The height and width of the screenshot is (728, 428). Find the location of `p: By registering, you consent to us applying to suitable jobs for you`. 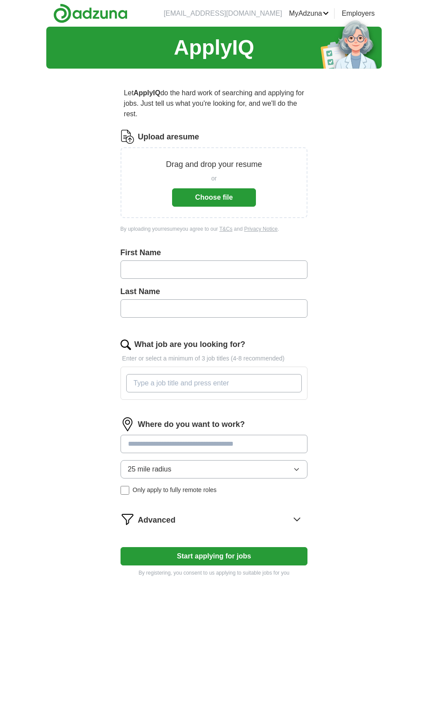

p: By registering, you consent to us applying to suitable jobs for you is located at coordinates (214, 573).